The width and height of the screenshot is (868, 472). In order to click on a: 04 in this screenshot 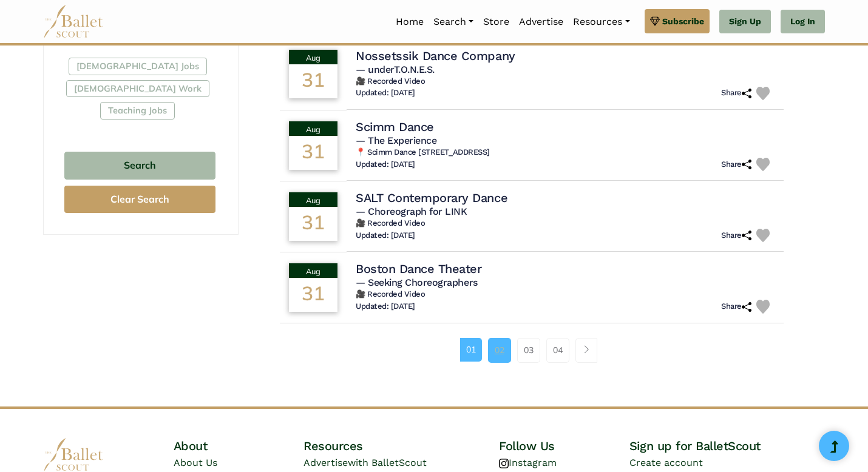, I will do `click(558, 350)`.